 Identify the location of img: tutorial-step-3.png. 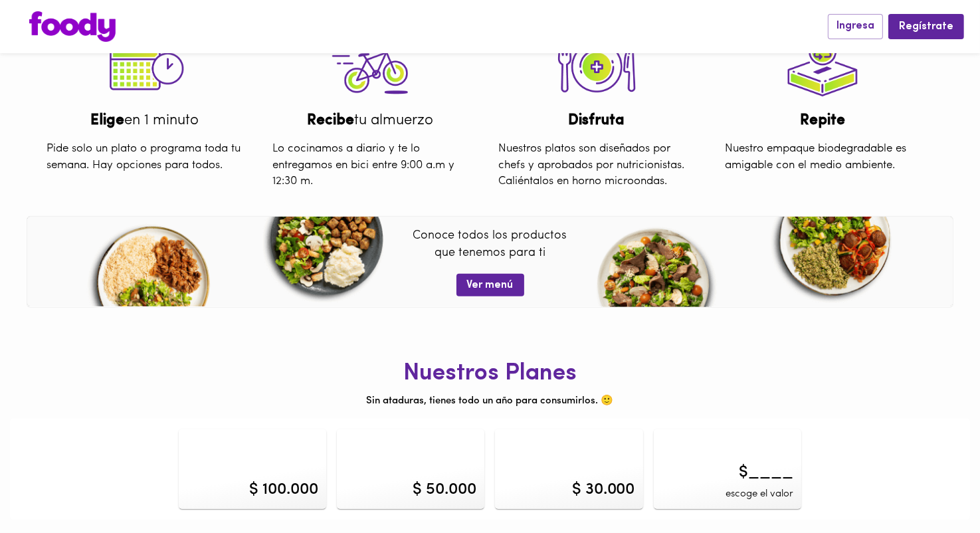
(370, 67).